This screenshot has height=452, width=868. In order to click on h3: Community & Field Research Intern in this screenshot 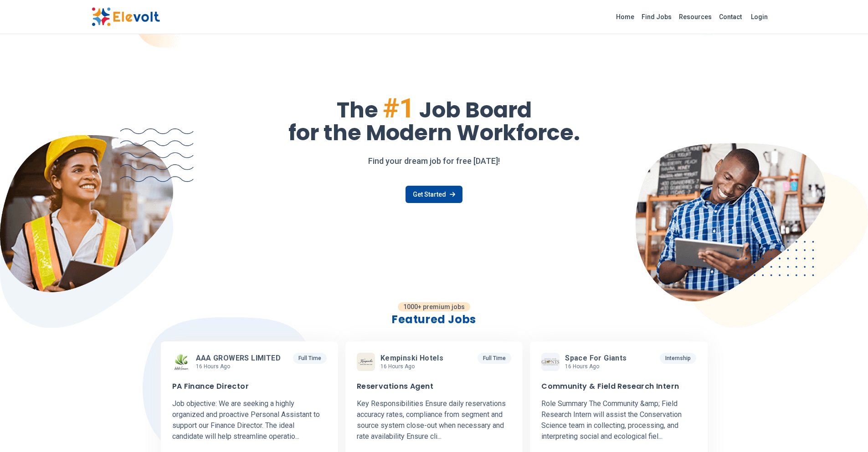, I will do `click(610, 387)`.